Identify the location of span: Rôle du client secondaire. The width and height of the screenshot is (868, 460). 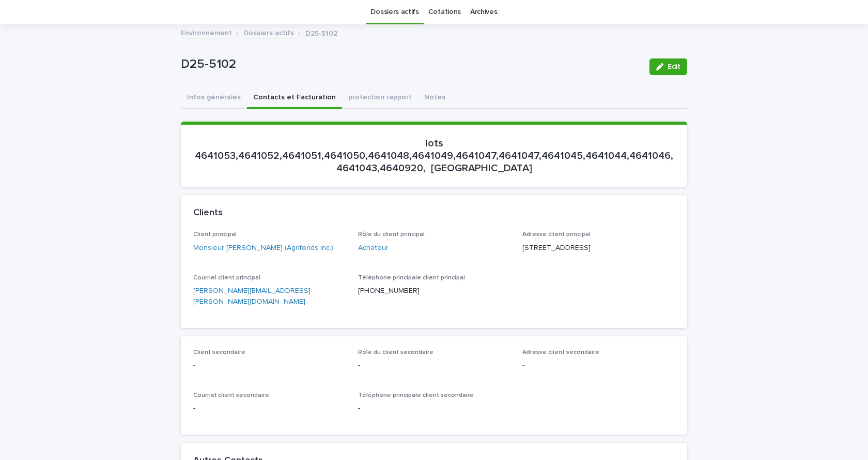
(396, 352).